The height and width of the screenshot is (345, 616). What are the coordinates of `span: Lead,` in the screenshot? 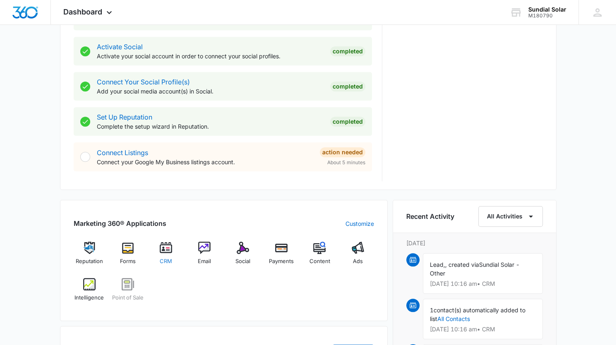 It's located at (437, 264).